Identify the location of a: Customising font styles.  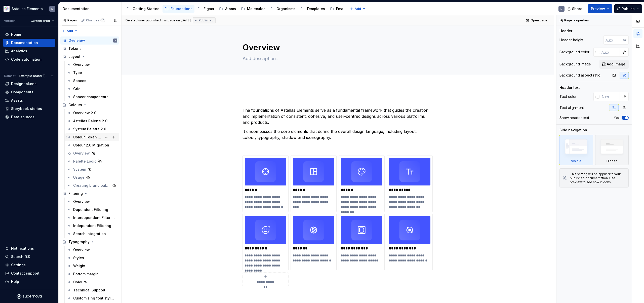
(92, 298).